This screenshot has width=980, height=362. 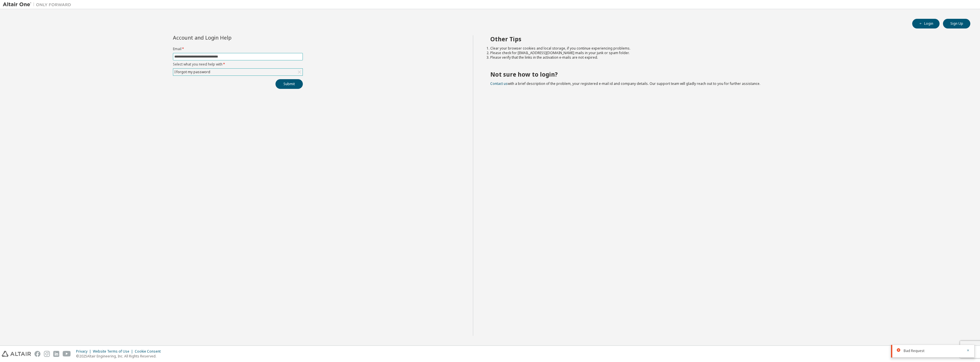 What do you see at coordinates (499, 83) in the screenshot?
I see `a: Contact us` at bounding box center [499, 83].